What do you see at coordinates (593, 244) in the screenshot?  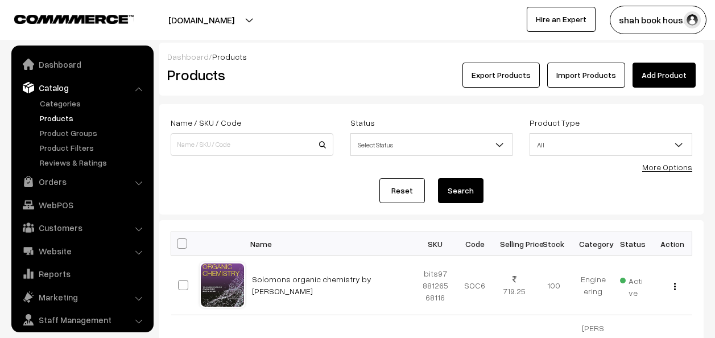 I see `th: Category` at bounding box center [593, 244].